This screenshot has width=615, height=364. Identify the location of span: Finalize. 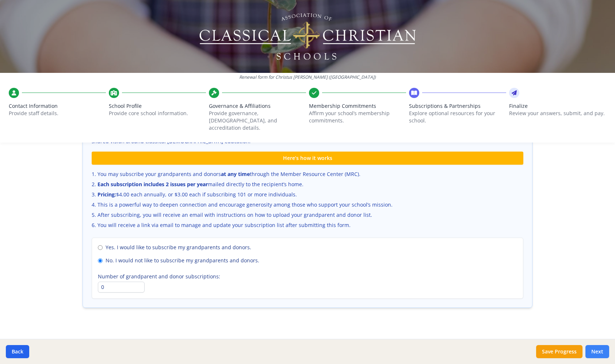
(557, 106).